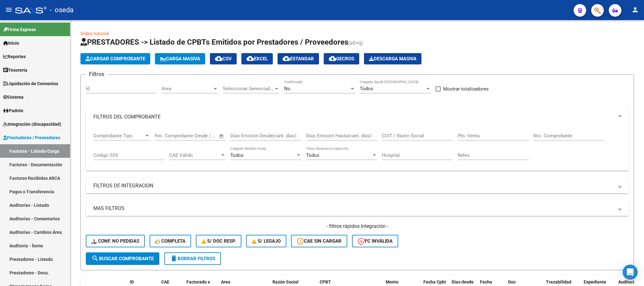 The height and width of the screenshot is (286, 644). Describe the element at coordinates (392, 59) in the screenshot. I see `app-download-masive: Descarga masiva de comprobantes (adjuntos)` at that location.